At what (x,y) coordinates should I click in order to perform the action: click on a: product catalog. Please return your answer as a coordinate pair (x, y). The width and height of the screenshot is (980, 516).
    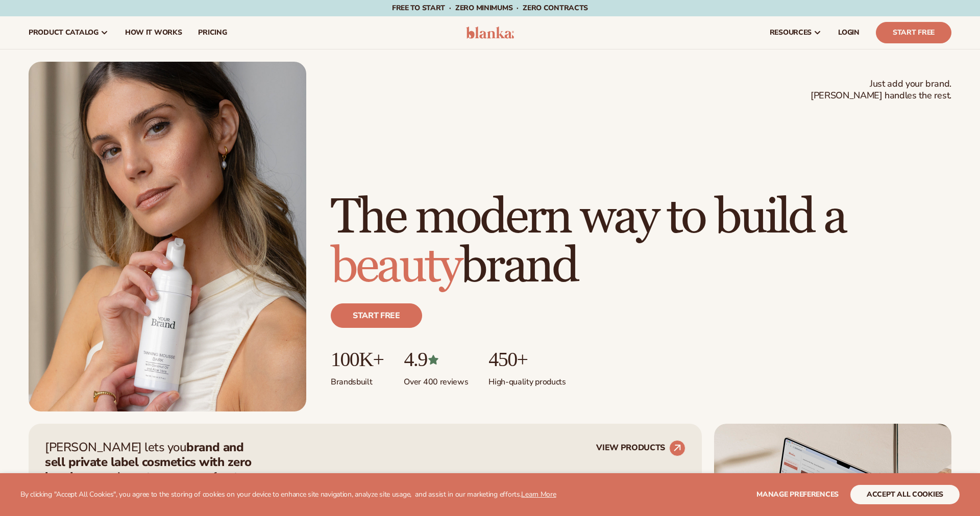
    Looking at the image, I should click on (69, 33).